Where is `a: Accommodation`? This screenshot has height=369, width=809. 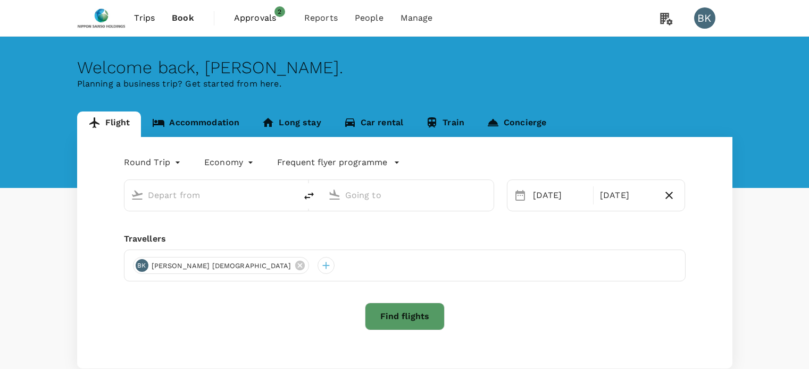 a: Accommodation is located at coordinates (196, 124).